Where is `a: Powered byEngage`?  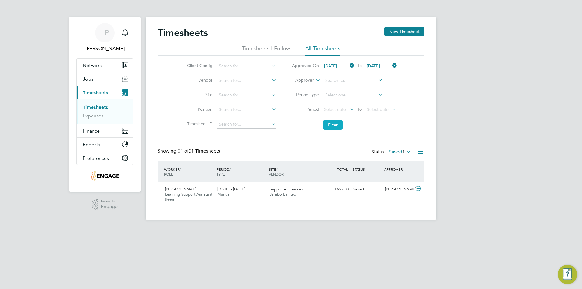 a: Powered byEngage is located at coordinates (105, 205).